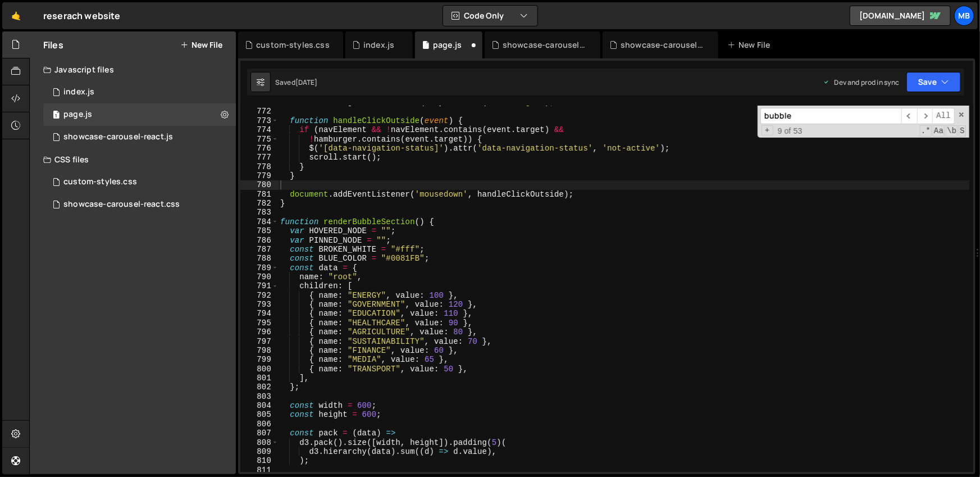 The image size is (980, 477). Describe the element at coordinates (259, 442) in the screenshot. I see `div: 808` at that location.